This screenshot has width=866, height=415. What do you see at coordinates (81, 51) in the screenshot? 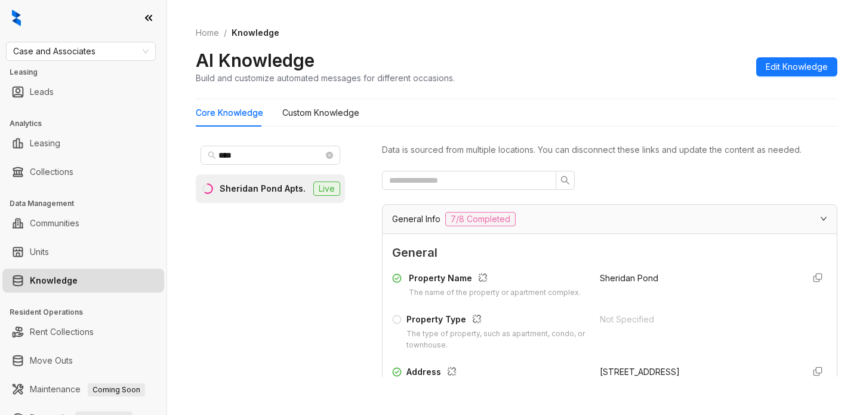
I see `span: Case and Associates` at bounding box center [81, 51].